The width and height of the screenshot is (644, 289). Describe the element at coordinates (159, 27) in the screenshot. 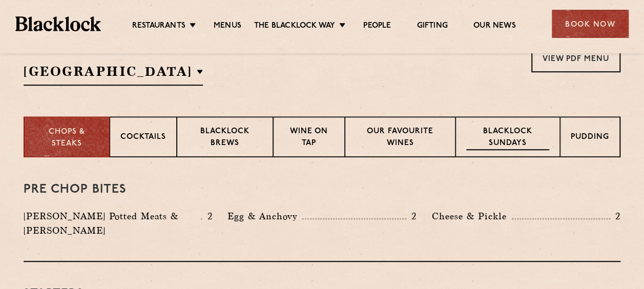

I see `a: Restaurants` at that location.